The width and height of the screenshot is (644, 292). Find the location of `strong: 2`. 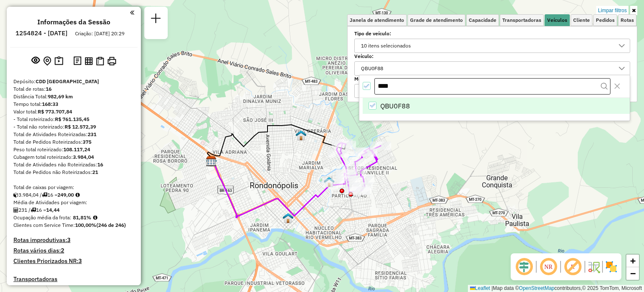

strong: 2 is located at coordinates (63, 250).